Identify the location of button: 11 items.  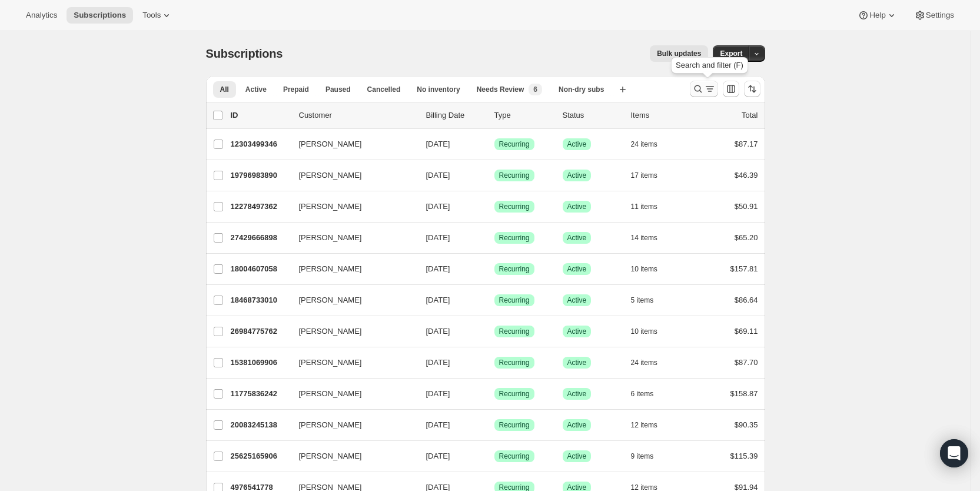
(651, 207).